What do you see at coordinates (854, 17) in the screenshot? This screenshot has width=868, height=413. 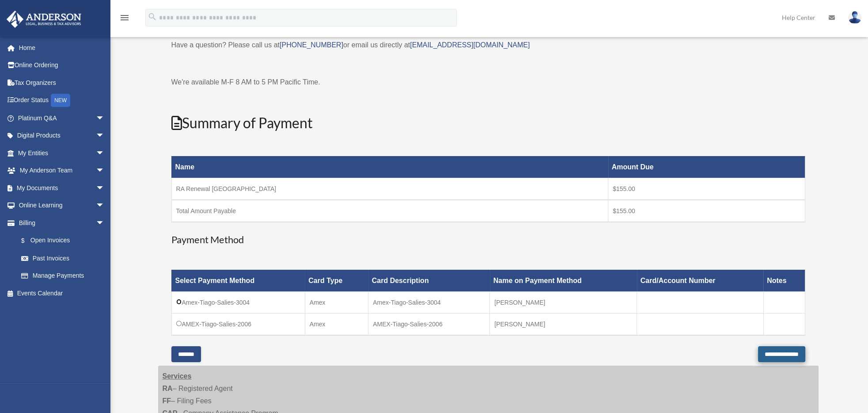 I see `img: User Pic` at bounding box center [854, 17].